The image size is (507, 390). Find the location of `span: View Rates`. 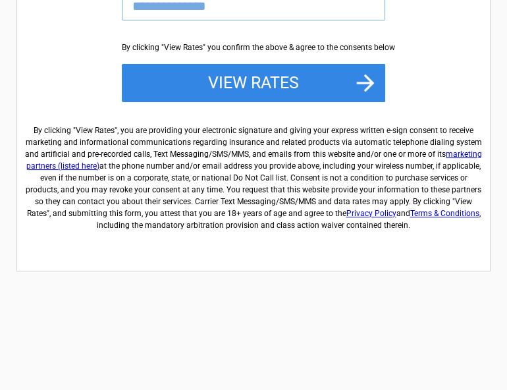

span: View Rates is located at coordinates (95, 130).